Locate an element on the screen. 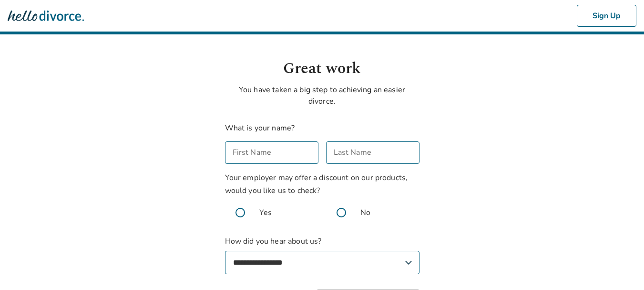 The height and width of the screenshot is (290, 644). div: Chat Widget is located at coordinates (620, 267).